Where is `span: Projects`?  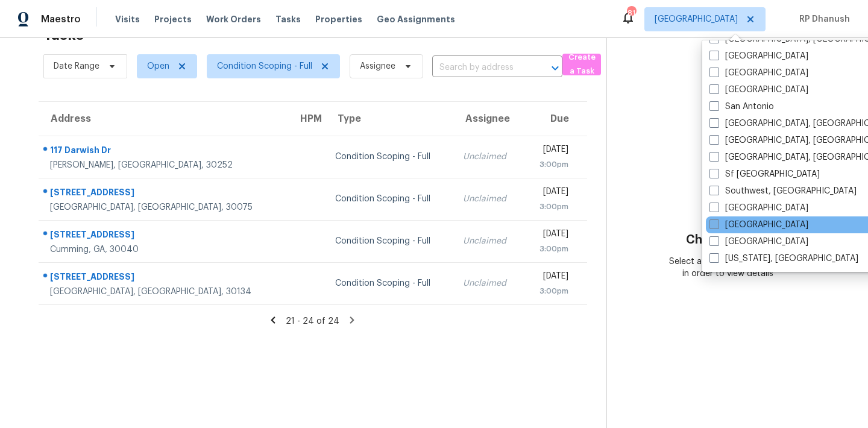 span: Projects is located at coordinates (173, 19).